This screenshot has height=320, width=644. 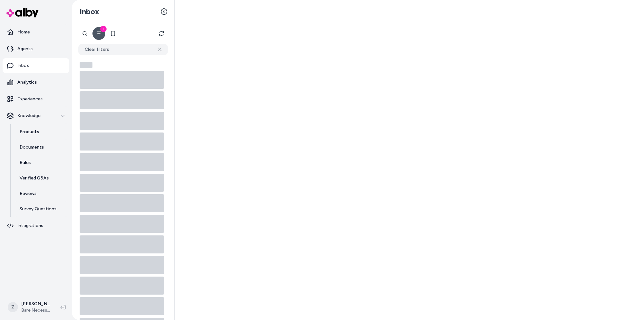 I want to click on p: Home, so click(x=23, y=32).